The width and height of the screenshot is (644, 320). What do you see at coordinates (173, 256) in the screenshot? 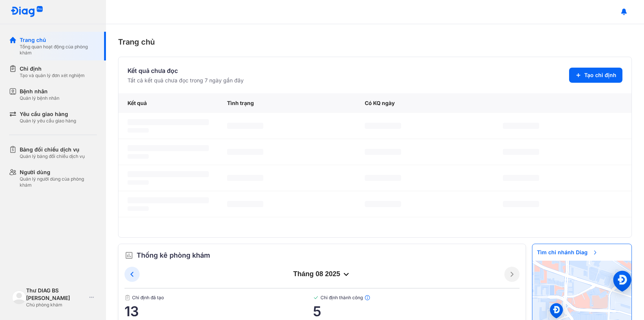
I see `span: Thống kê phòng khám` at bounding box center [173, 256].